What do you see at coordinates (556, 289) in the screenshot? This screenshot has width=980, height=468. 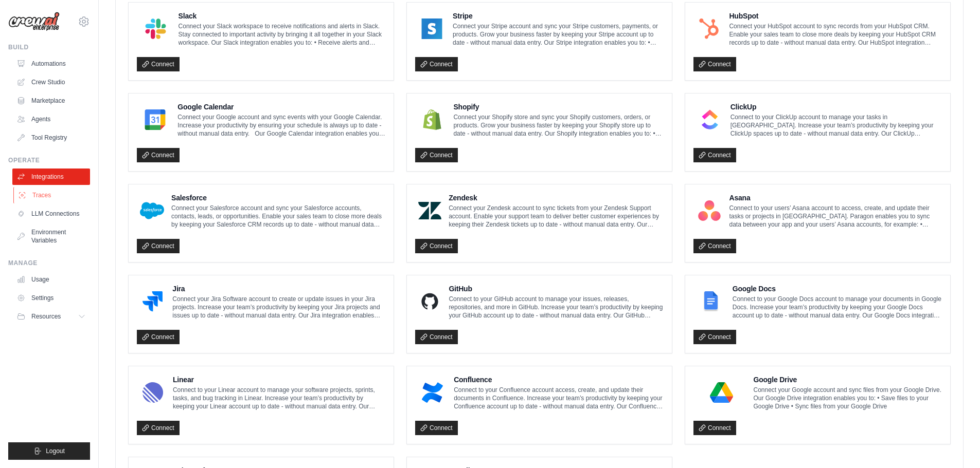 I see `h4: GitHub` at bounding box center [556, 289].